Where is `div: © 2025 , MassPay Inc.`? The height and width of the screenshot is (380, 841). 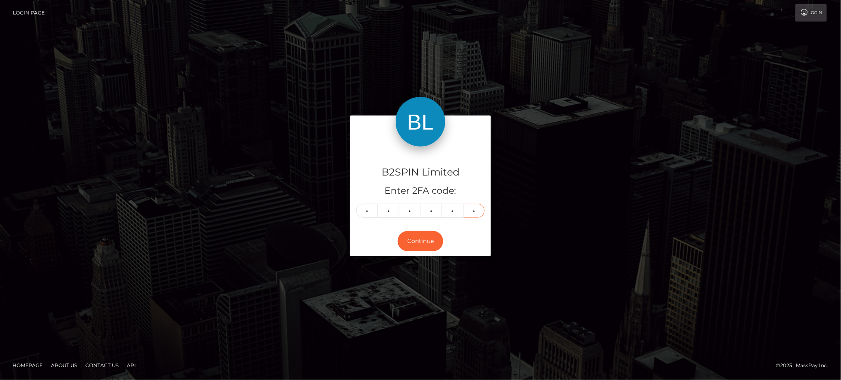
div: © 2025 , MassPay Inc. is located at coordinates (805, 366).